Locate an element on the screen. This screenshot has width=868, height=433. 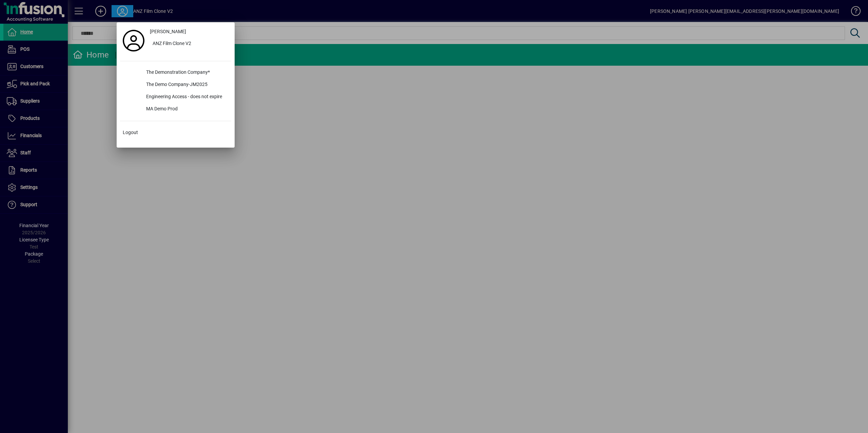
span: Logout is located at coordinates (130, 132).